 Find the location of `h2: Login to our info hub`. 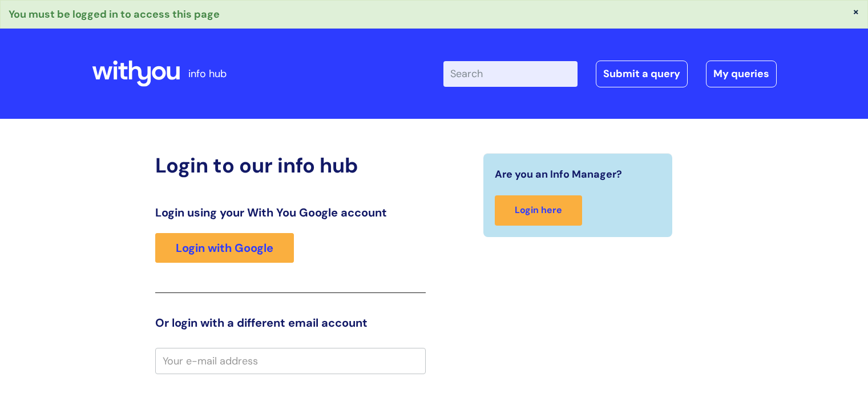

h2: Login to our info hub is located at coordinates (290, 165).